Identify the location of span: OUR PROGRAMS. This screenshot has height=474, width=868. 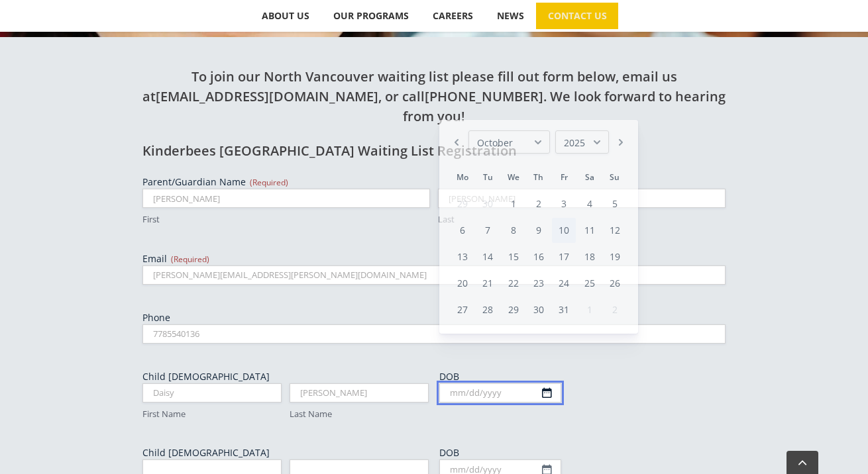
(371, 16).